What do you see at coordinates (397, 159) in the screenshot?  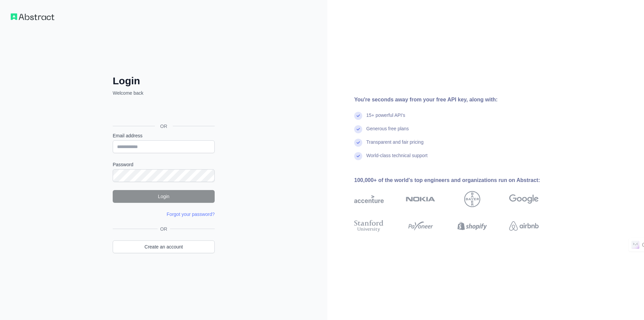 I see `div: World-class technical support` at bounding box center [397, 159].